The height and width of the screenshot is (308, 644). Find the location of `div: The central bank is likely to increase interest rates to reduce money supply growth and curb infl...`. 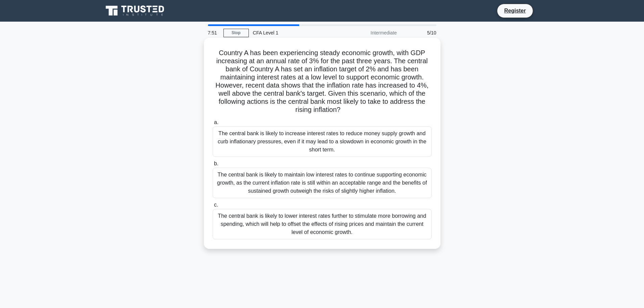

div: The central bank is likely to increase interest rates to reduce money supply growth and curb infl... is located at coordinates (322, 142).